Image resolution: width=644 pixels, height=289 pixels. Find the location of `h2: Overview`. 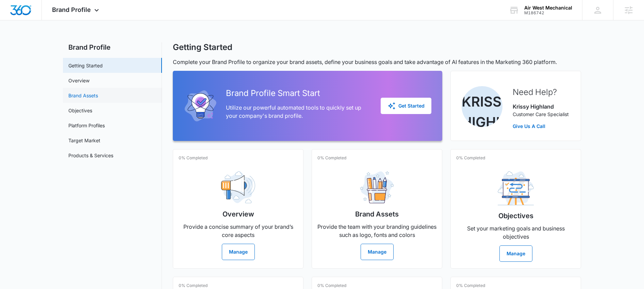

h2: Overview is located at coordinates (238, 214).